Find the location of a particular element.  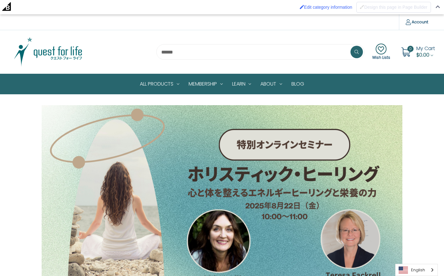

aside: Language selected: English is located at coordinates (416, 269).